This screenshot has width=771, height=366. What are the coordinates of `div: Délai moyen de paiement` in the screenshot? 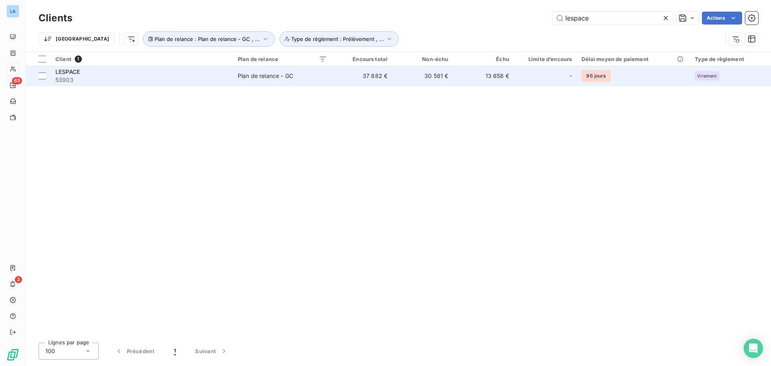 It's located at (634, 59).